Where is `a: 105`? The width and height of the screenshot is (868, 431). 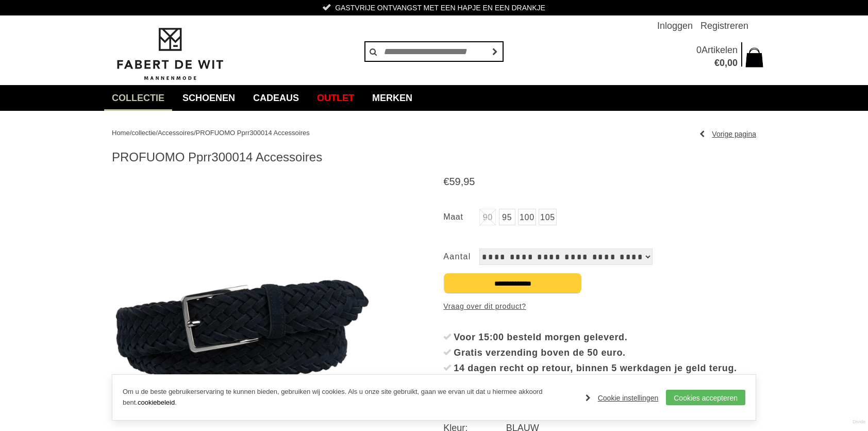
a: 105 is located at coordinates (548, 217).